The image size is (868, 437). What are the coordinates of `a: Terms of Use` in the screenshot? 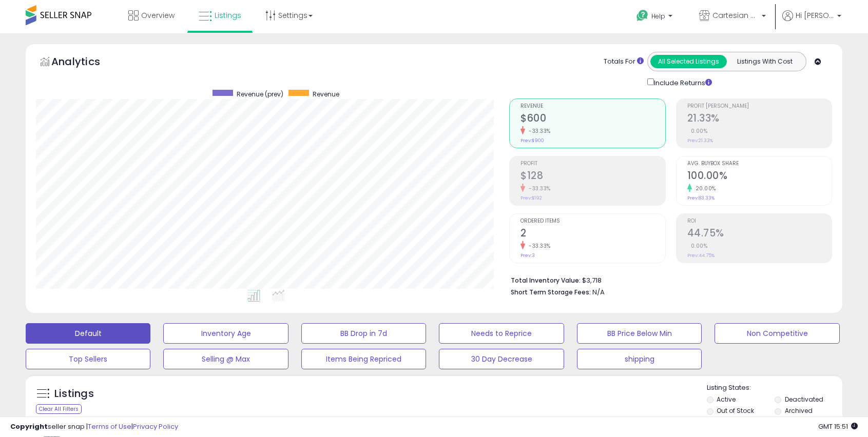 It's located at (109, 426).